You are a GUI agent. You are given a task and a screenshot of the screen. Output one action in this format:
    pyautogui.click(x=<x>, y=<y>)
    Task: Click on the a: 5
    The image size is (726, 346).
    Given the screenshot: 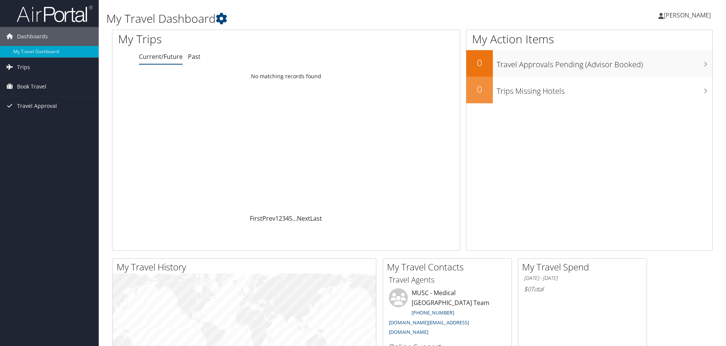 What is the action you would take?
    pyautogui.click(x=290, y=218)
    